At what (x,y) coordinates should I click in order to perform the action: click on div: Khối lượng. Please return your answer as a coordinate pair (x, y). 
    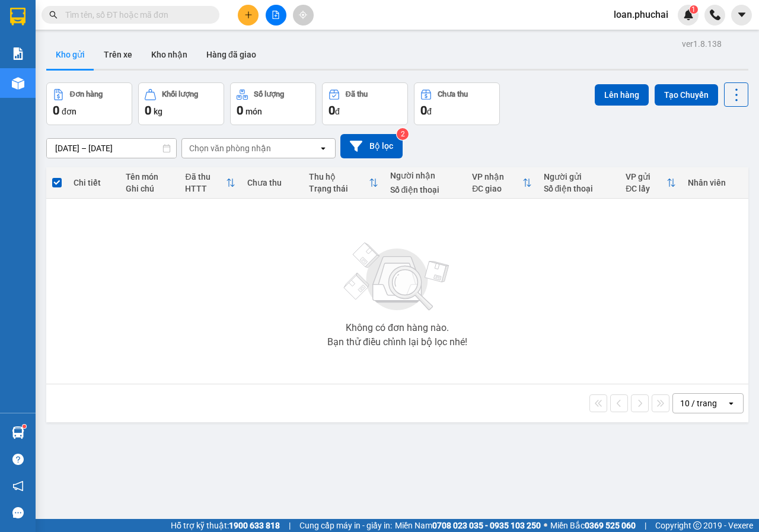
    Looking at the image, I should click on (180, 95).